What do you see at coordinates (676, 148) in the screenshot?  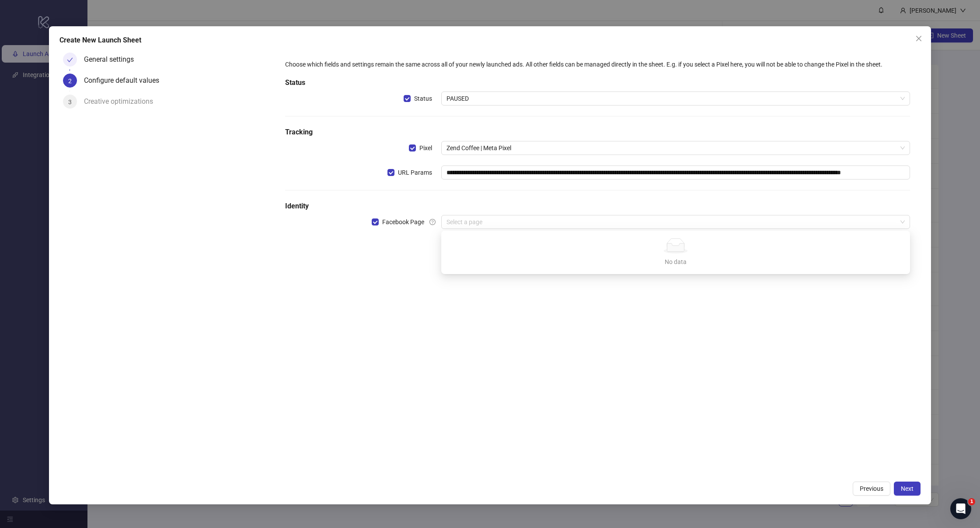 I see `span: Zend Coffee | Meta Pixel` at bounding box center [676, 148].